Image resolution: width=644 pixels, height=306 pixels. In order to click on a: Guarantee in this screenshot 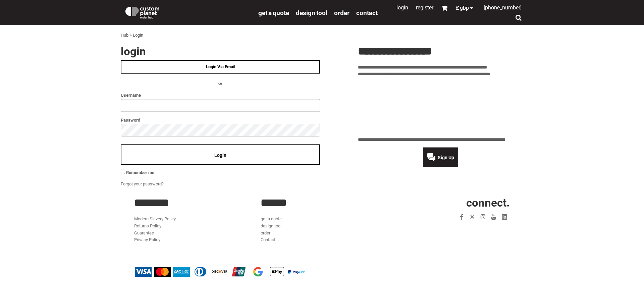, I will do `click(144, 233)`.